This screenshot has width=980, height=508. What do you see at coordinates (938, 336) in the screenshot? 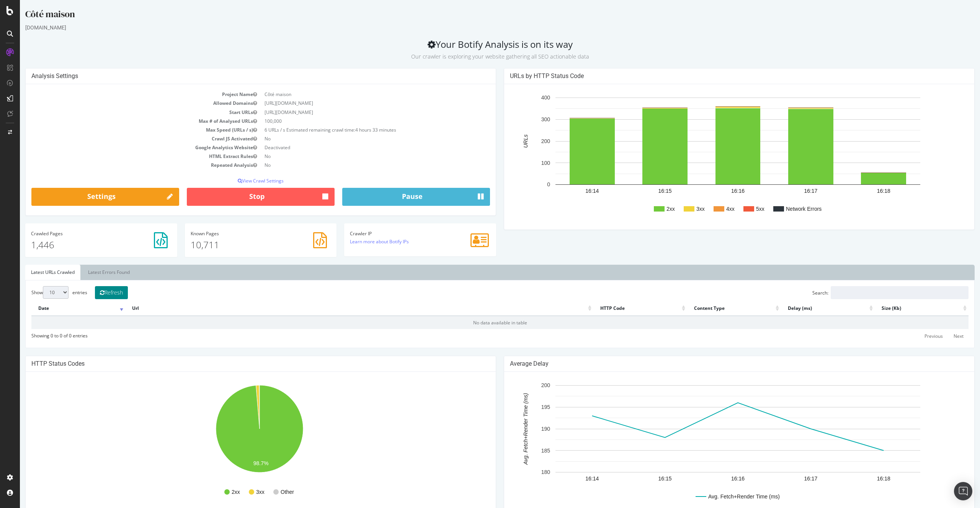
I see `a: Next` at bounding box center [938, 336].